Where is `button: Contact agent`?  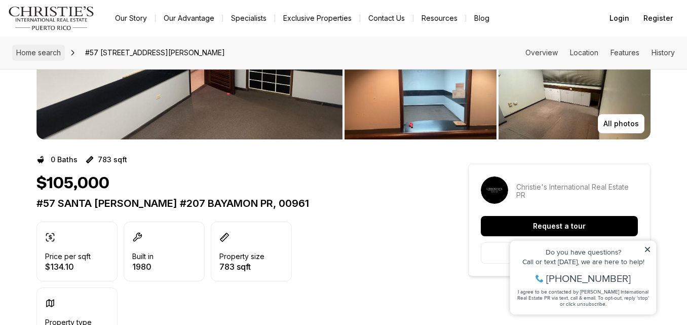 button: Contact agent is located at coordinates (560, 253).